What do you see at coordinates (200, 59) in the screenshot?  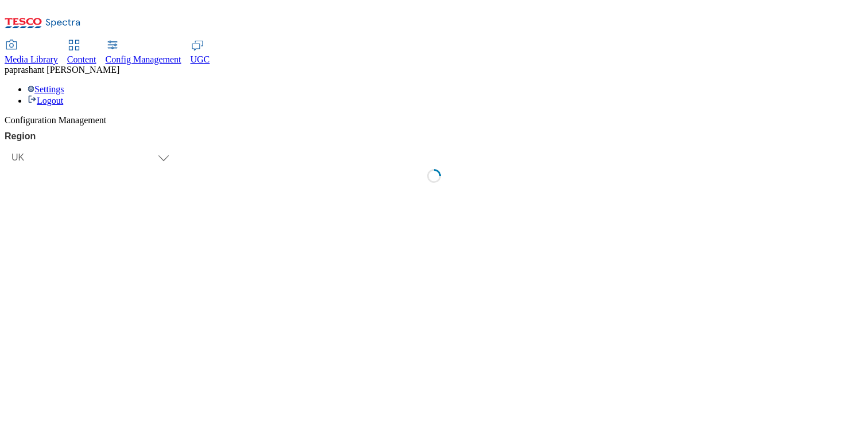 I see `span: UGC` at bounding box center [200, 59].